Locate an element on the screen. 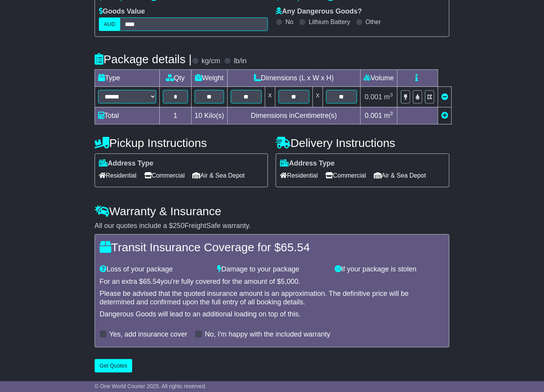 The image size is (544, 392). td: Type is located at coordinates (127, 79).